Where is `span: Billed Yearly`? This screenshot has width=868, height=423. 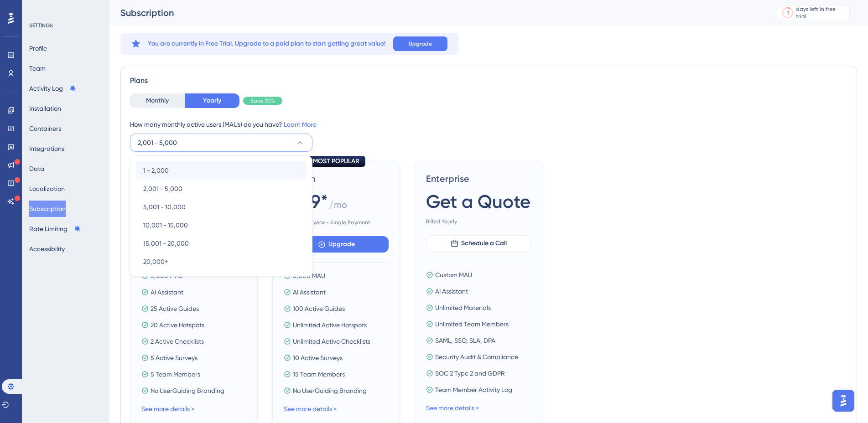 span: Billed Yearly is located at coordinates (478, 222).